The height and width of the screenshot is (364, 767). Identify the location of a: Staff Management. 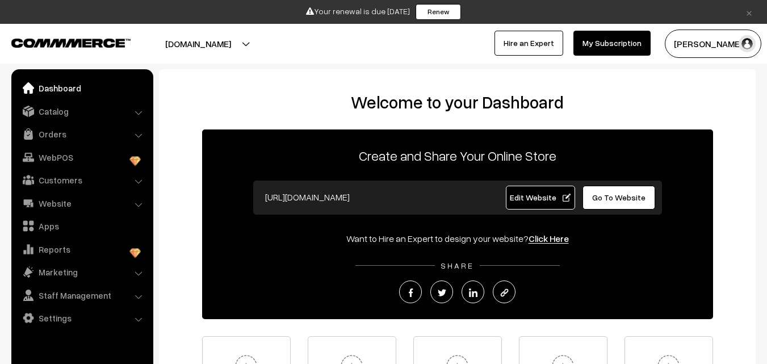
(82, 295).